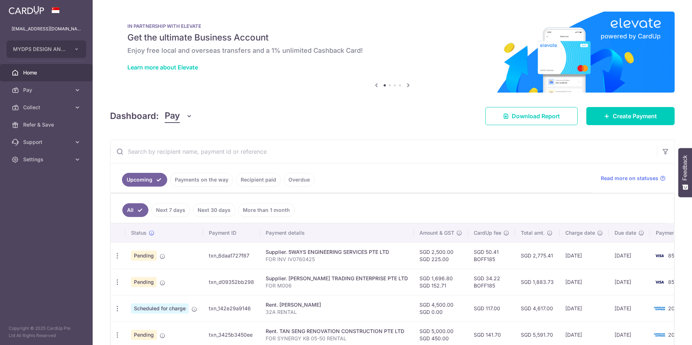 The image size is (692, 345). What do you see at coordinates (134, 116) in the screenshot?
I see `h4: Dashboard:` at bounding box center [134, 116].